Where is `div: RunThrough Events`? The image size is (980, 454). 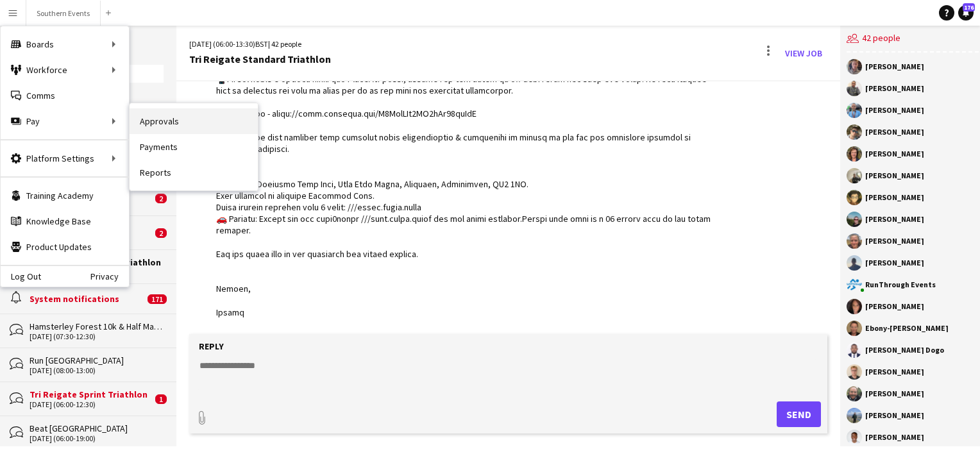 div: RunThrough Events is located at coordinates (900, 285).